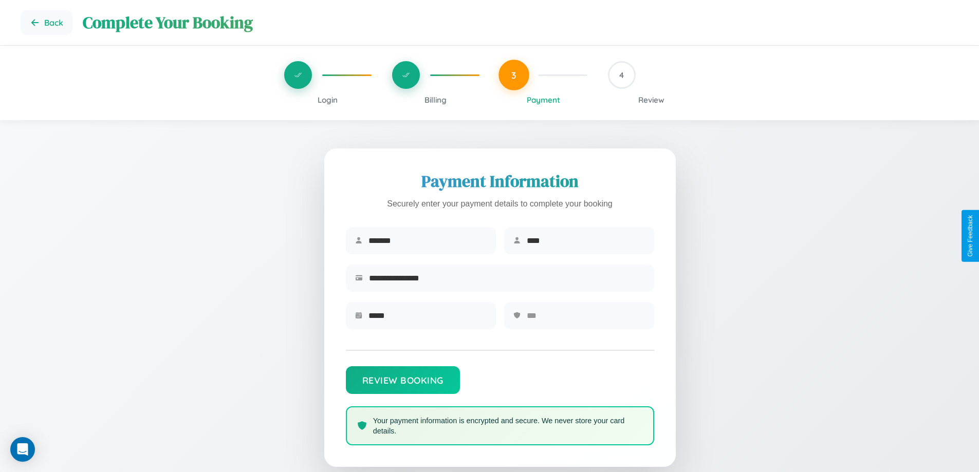 This screenshot has width=979, height=472. I want to click on div: Open Intercom Messenger, so click(23, 450).